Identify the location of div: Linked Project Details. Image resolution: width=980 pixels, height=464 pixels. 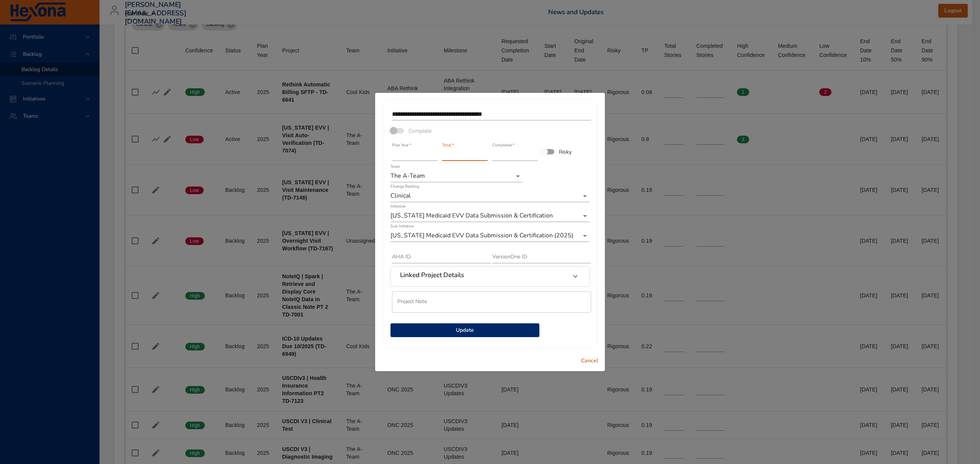
(490, 277).